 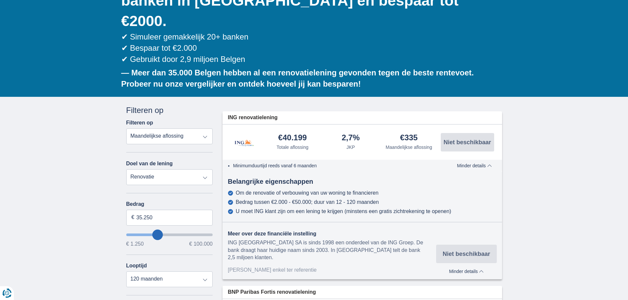 What do you see at coordinates (298, 78) in the screenshot?
I see `b: — Meer dan 35.000 Belgen hebben al een renovatielening gevonden tegen de beste rentevoet. Probeer...` at bounding box center [298, 78].